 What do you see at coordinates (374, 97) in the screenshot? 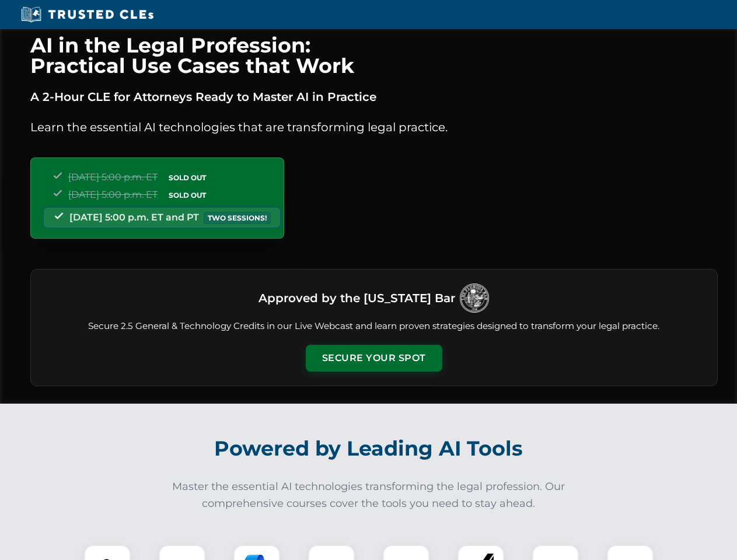
I see `p: A 2-Hour CLE for Attorneys Ready to Master AI in Practice` at bounding box center [374, 97].